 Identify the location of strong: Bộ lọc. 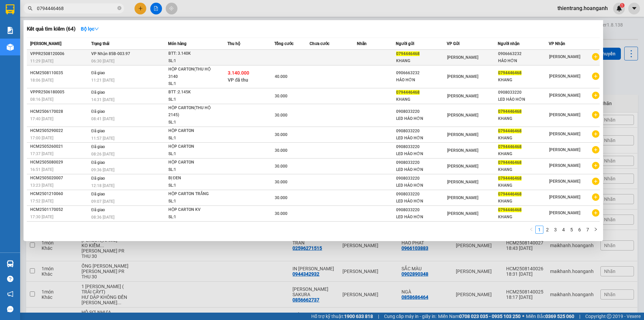
(90, 29).